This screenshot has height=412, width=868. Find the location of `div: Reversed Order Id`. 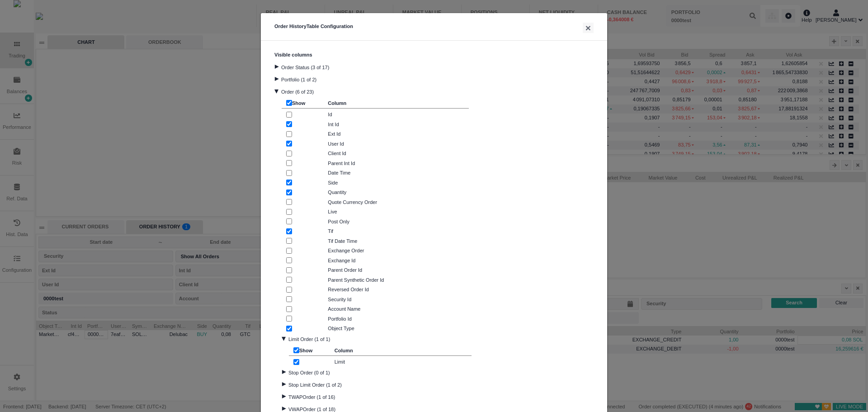

div: Reversed Order Id is located at coordinates (392, 290).